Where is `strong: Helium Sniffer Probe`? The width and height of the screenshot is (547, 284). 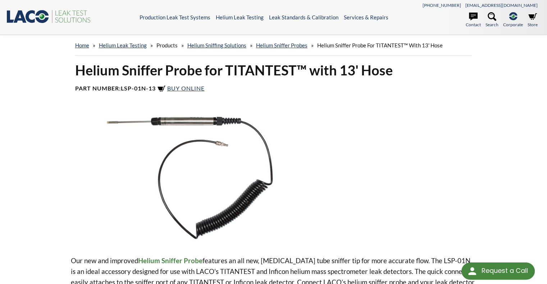
strong: Helium Sniffer Probe is located at coordinates (170, 261).